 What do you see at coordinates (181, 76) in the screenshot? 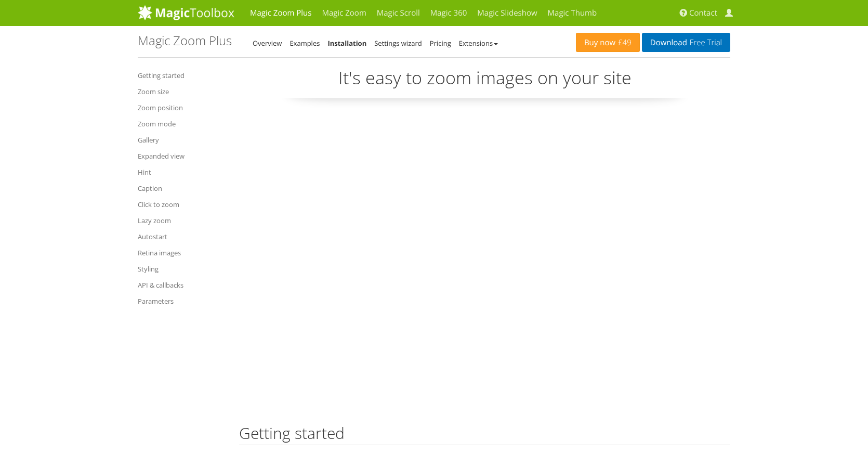
I see `a: Getting started` at bounding box center [181, 76].